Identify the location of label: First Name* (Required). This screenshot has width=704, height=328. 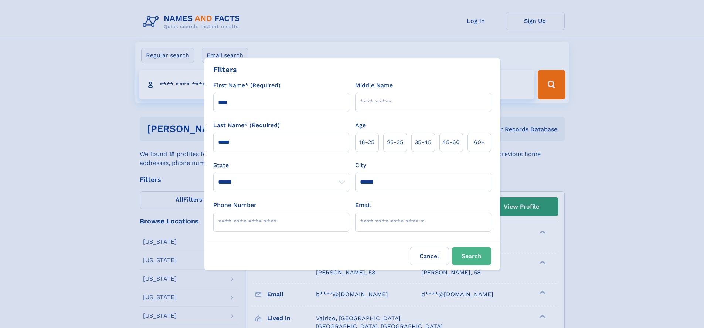
(247, 85).